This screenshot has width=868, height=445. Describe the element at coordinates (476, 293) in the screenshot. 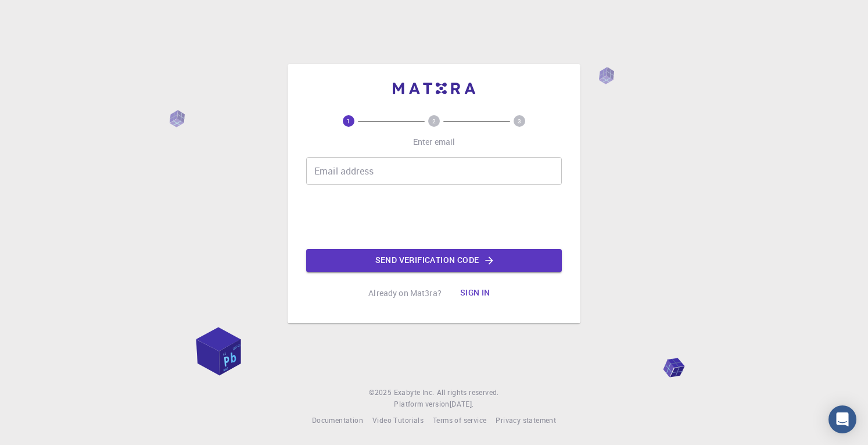

I see `a: Sign in` at that location.